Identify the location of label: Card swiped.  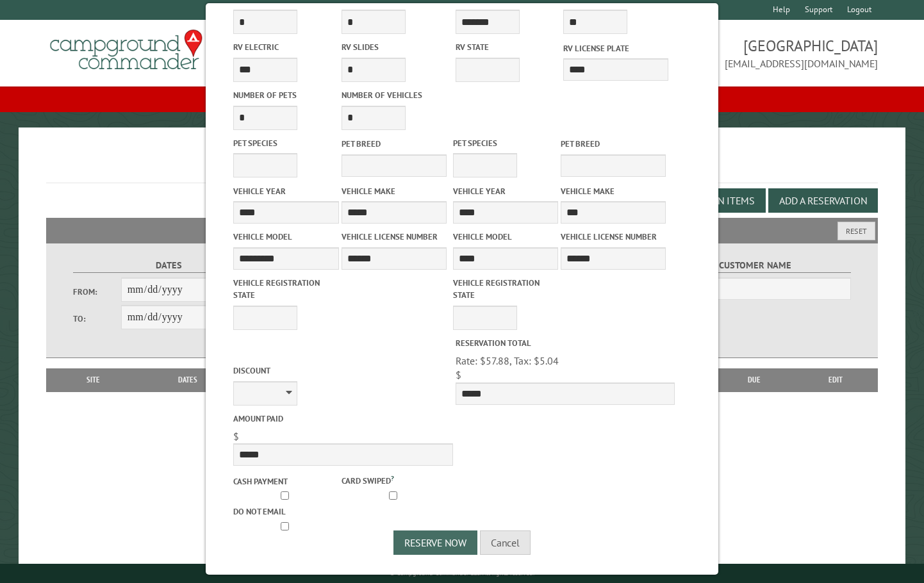
(394, 480).